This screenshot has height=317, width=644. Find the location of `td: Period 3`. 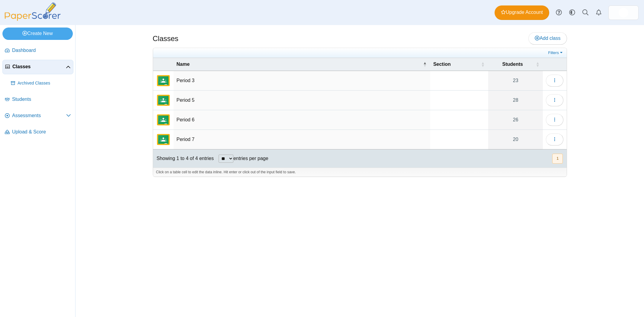

td: Period 3 is located at coordinates (302, 81).